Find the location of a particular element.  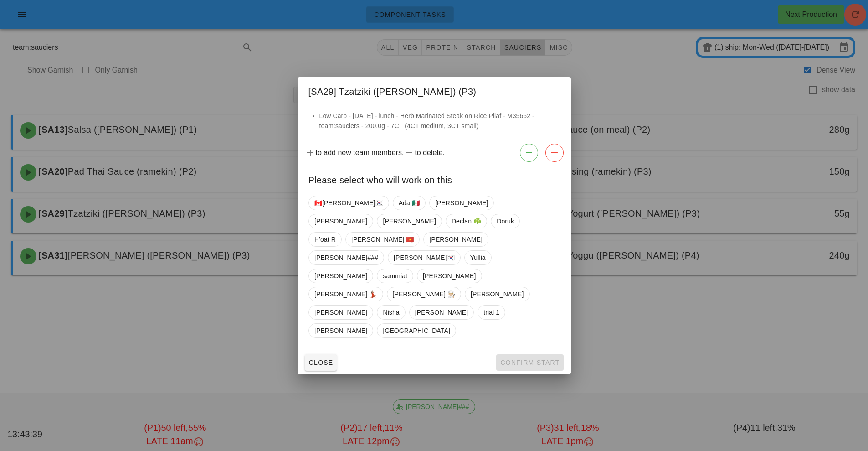

div: Please select who will work on this is located at coordinates (435, 178).